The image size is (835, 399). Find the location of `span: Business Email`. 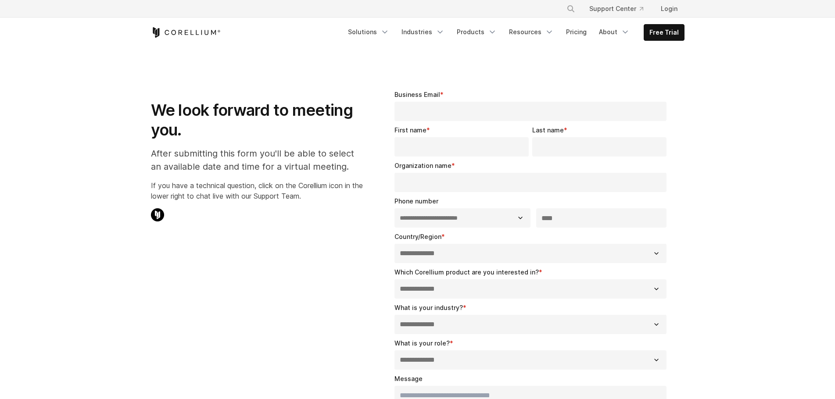

span: Business Email is located at coordinates (417, 94).